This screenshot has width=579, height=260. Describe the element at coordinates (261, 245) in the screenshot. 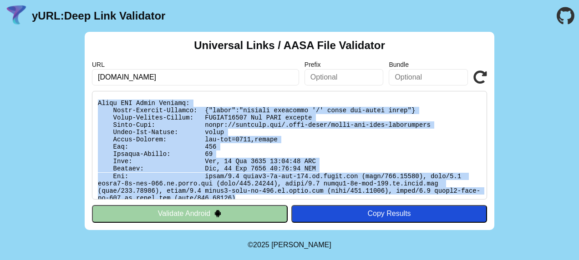

I see `span: 2025` at that location.